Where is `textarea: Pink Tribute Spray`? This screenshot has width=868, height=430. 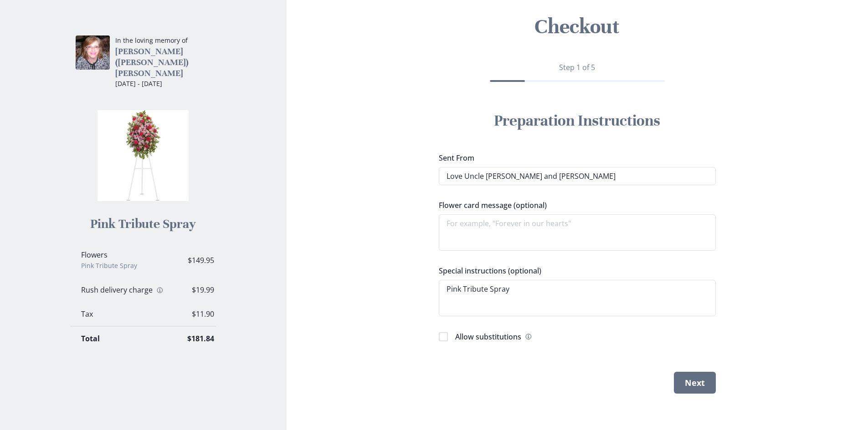 textarea: Pink Tribute Spray is located at coordinates (577, 298).